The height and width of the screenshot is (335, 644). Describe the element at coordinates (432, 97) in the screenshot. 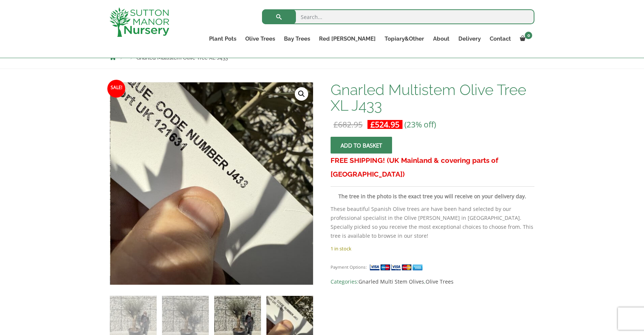

I see `h1: Gnarled Multistem Olive Tree XL J433` at that location.